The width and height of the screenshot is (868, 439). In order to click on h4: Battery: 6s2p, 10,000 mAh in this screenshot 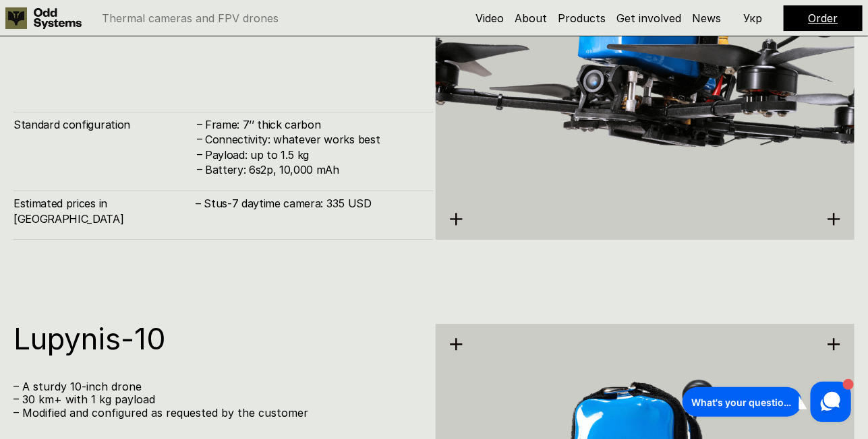, I will do `click(312, 170)`.